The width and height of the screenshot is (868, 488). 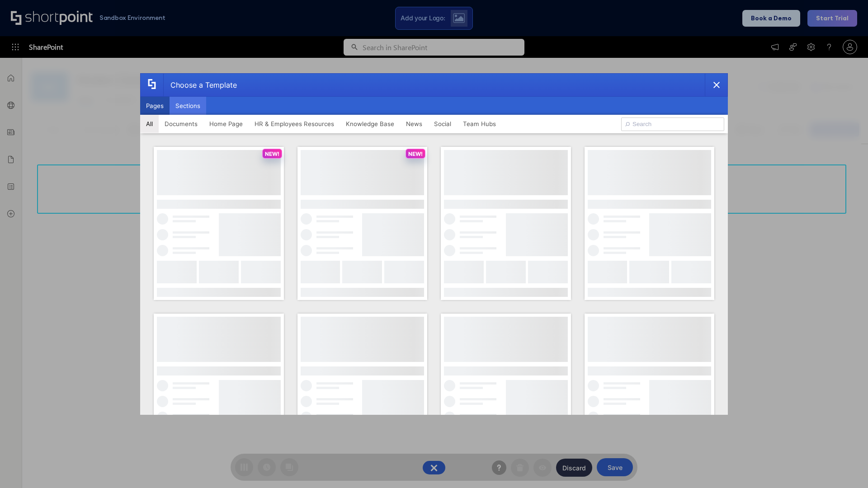 I want to click on button: Sections, so click(x=188, y=106).